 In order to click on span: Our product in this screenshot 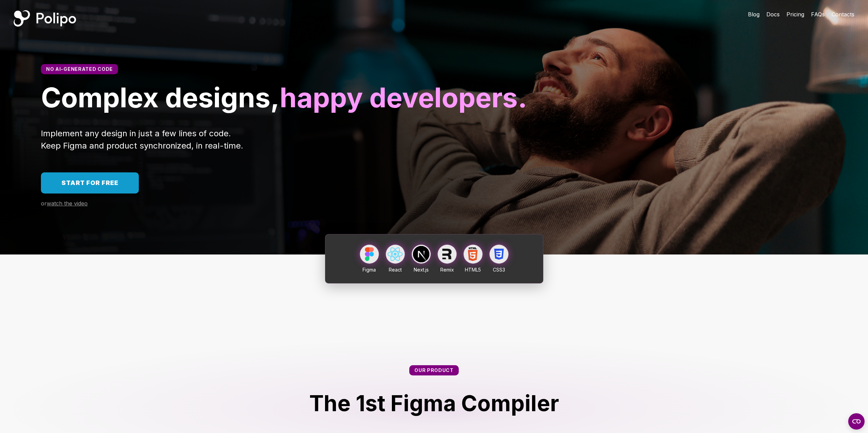, I will do `click(434, 370)`.